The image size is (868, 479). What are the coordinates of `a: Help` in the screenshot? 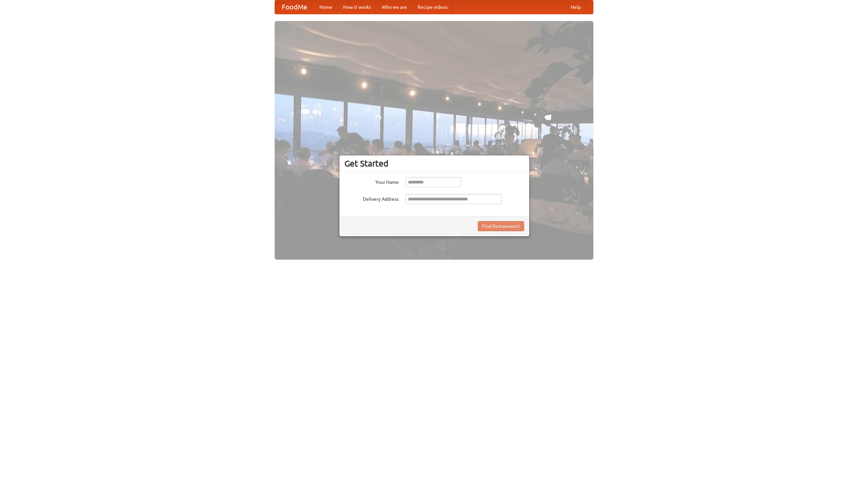 It's located at (576, 7).